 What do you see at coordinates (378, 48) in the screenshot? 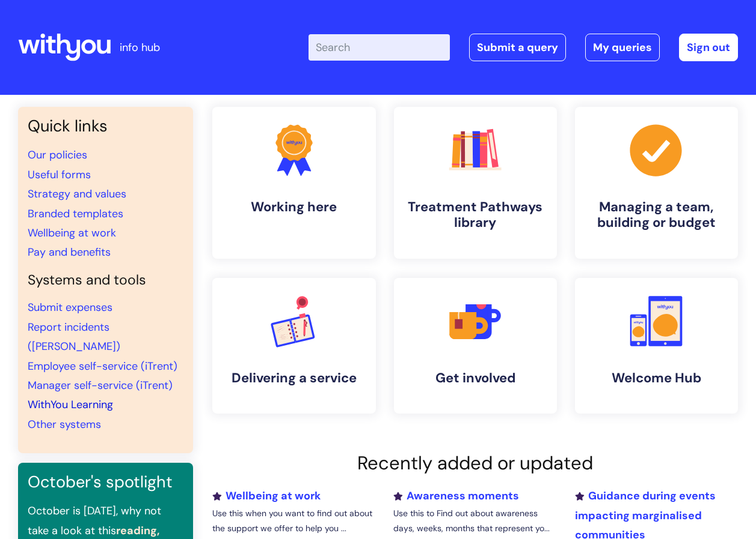
I see `input: Search` at bounding box center [378, 48].